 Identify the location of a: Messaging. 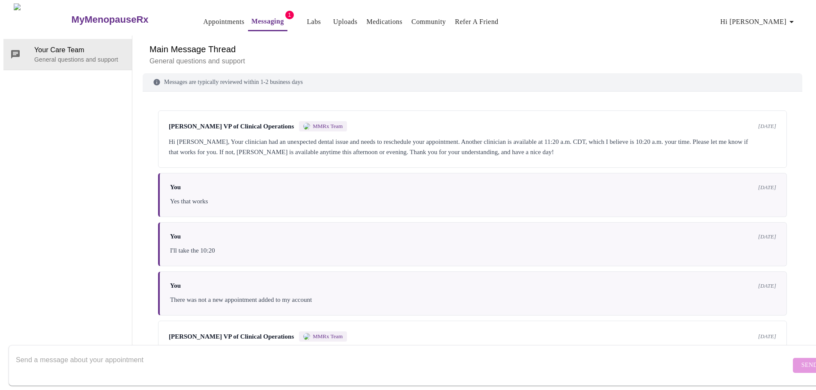
(268, 21).